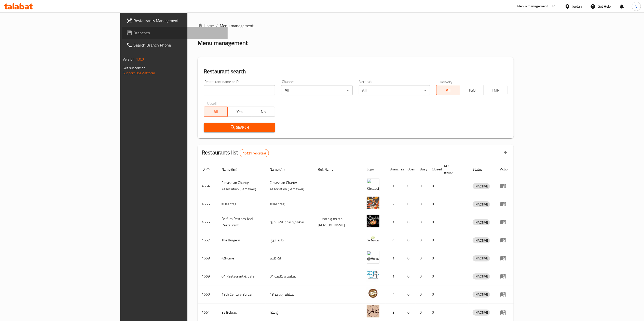 The image size is (644, 321). I want to click on span: V, so click(637, 6).